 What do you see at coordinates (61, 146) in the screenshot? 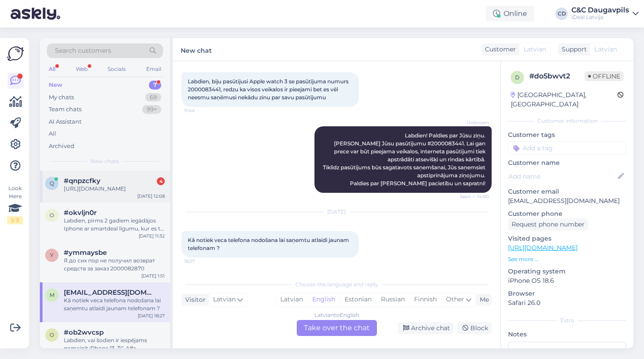
I see `div: Archived` at bounding box center [61, 146].